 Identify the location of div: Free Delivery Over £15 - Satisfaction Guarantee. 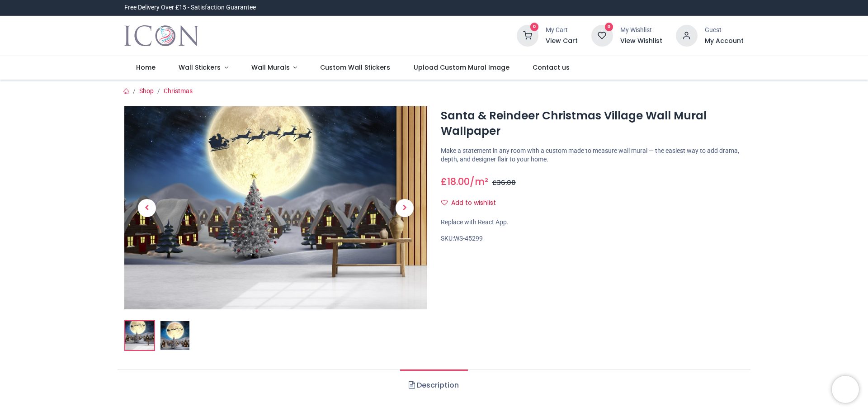
(190, 8).